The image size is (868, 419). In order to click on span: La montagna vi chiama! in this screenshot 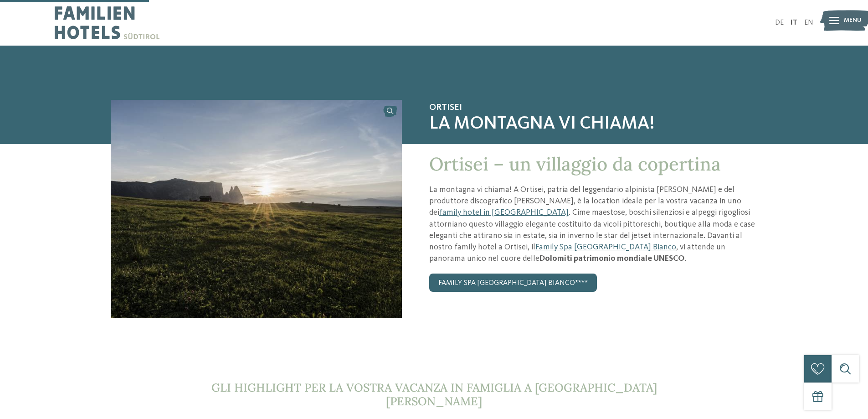, I will do `click(593, 124)`.